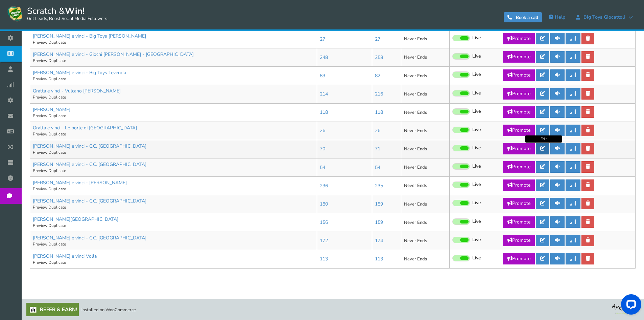 The image size is (644, 320). Describe the element at coordinates (379, 203) in the screenshot. I see `a: 189` at that location.